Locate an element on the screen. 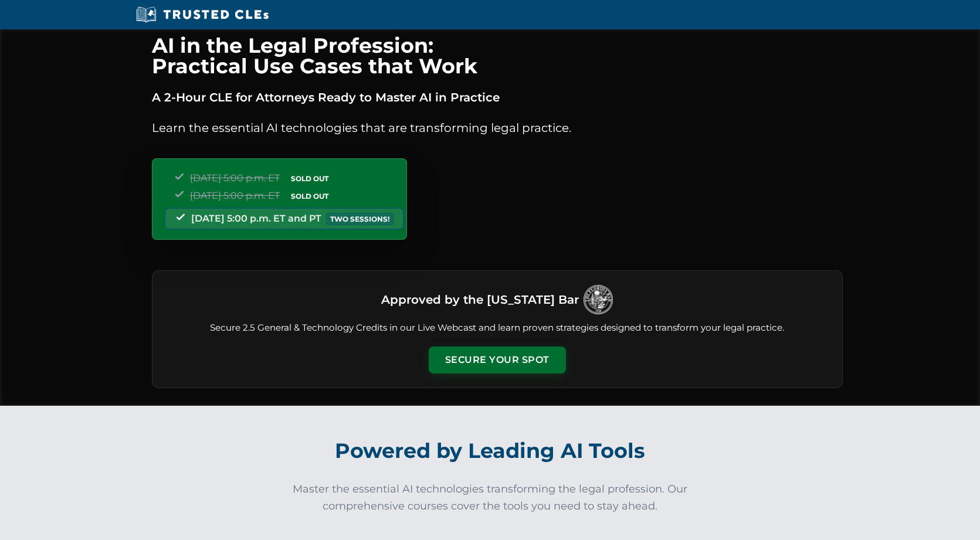  p: Learn the essential AI technologies that are transforming legal practice. is located at coordinates (497, 128).